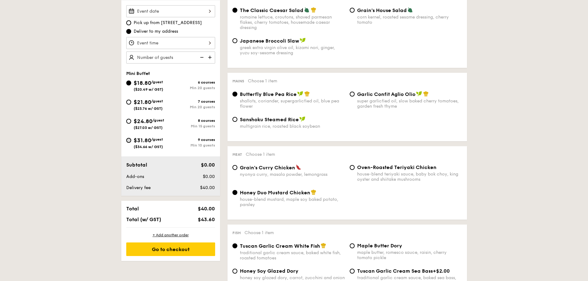  What do you see at coordinates (292, 50) in the screenshot?
I see `div: greek extra virgin olive oil, kizami nori, ginger, yuzu soy-sesame dressing` at bounding box center [292, 50].